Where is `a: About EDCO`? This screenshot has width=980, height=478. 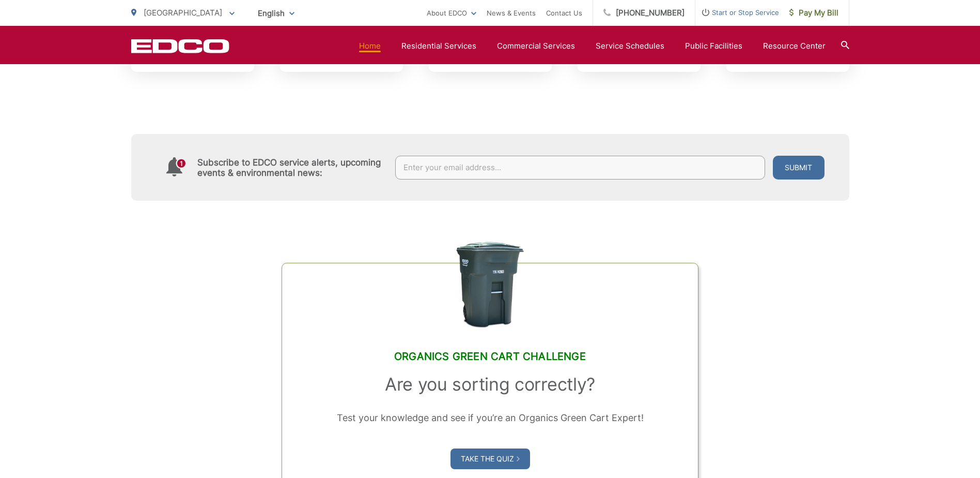
a: About EDCO is located at coordinates (452, 13).